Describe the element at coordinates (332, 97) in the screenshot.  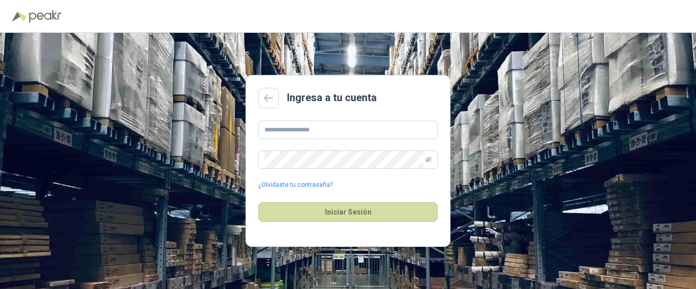
I see `h2: Ingresa a tu cuenta` at that location.